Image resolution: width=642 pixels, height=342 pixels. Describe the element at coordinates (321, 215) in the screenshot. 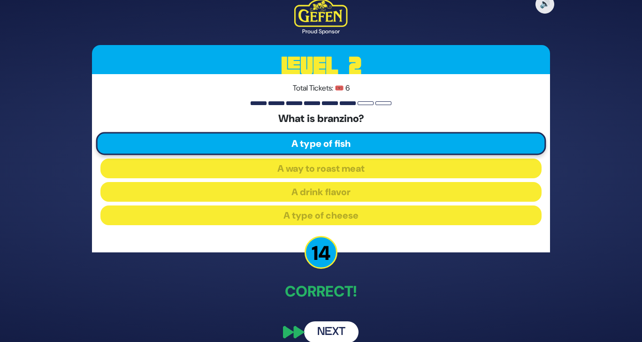

I see `button: A type of cheese` at that location.